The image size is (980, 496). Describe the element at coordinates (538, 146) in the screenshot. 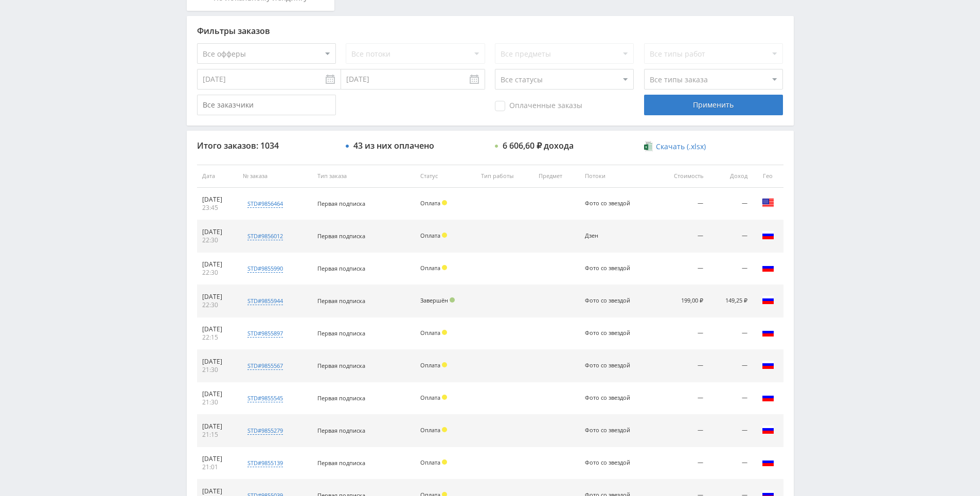

I see `div: 6 606,60 ₽ дохода` at that location.